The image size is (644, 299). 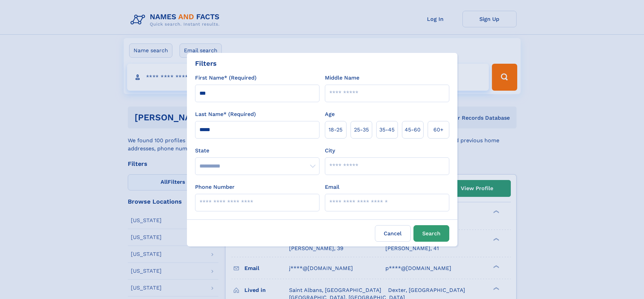 I want to click on span: 25‑35, so click(x=361, y=130).